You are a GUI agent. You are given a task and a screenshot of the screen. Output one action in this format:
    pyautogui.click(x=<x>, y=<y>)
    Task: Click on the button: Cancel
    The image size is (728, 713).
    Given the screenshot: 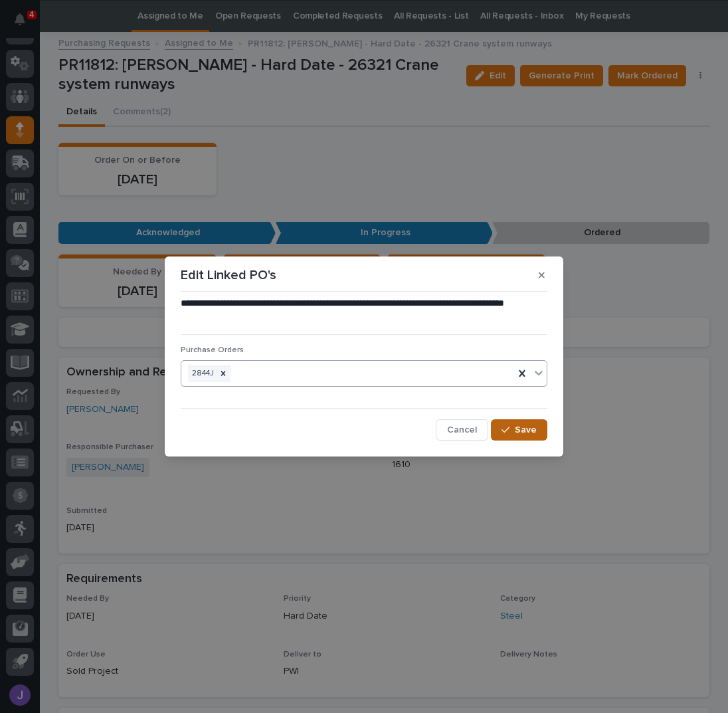 What is the action you would take?
    pyautogui.click(x=461, y=430)
    